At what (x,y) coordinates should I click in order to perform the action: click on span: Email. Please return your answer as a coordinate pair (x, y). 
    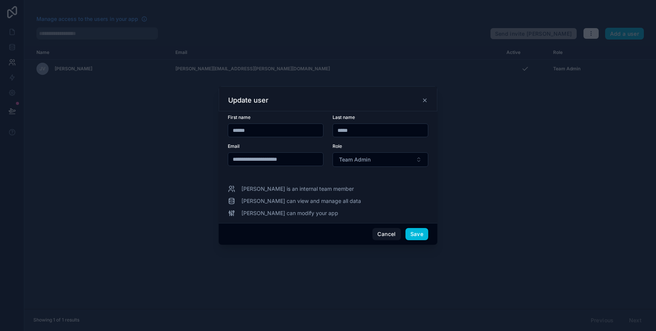
    Looking at the image, I should click on (233, 146).